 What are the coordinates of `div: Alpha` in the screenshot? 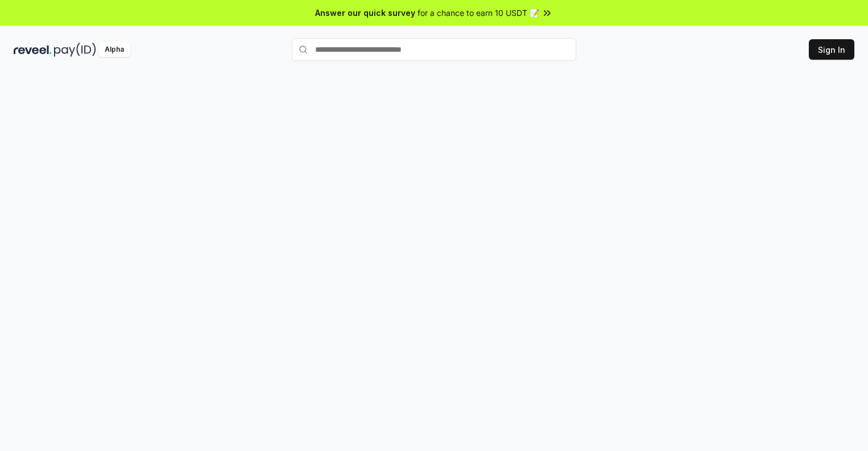 It's located at (114, 50).